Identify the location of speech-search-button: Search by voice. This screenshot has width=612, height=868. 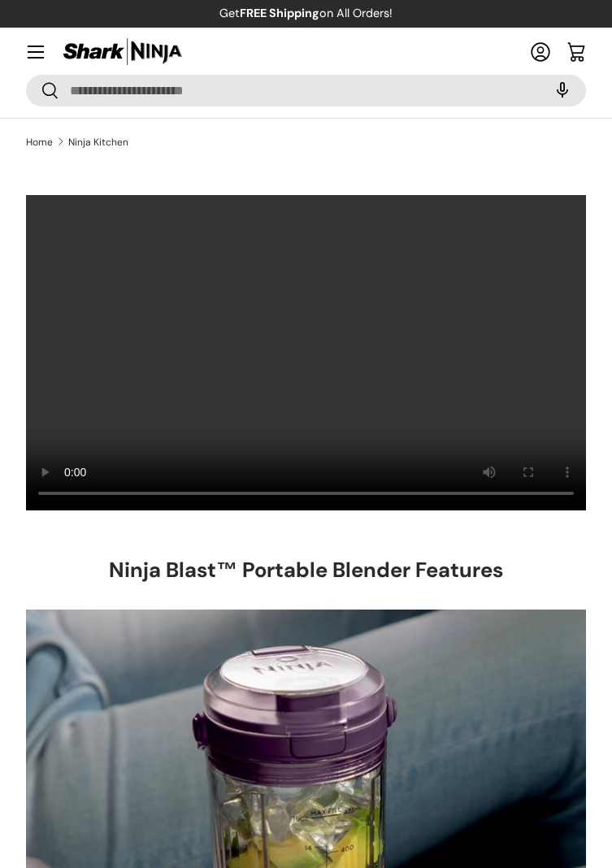
(560, 91).